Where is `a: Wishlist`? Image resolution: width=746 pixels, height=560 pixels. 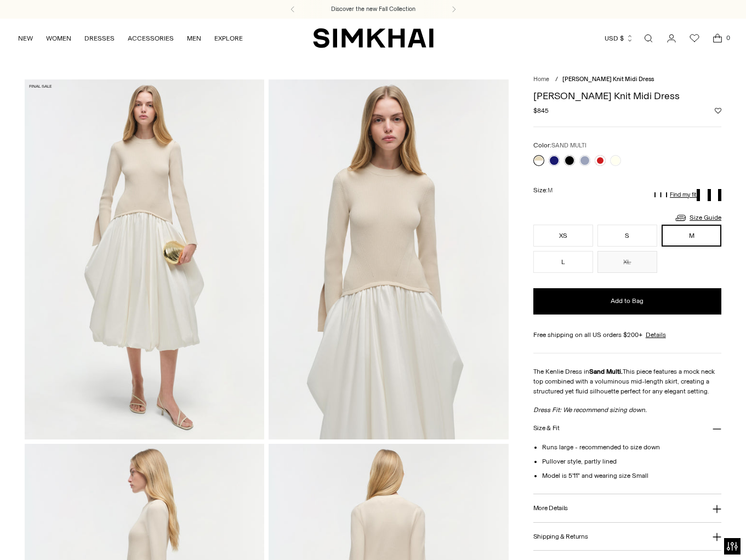 a: Wishlist is located at coordinates (694, 38).